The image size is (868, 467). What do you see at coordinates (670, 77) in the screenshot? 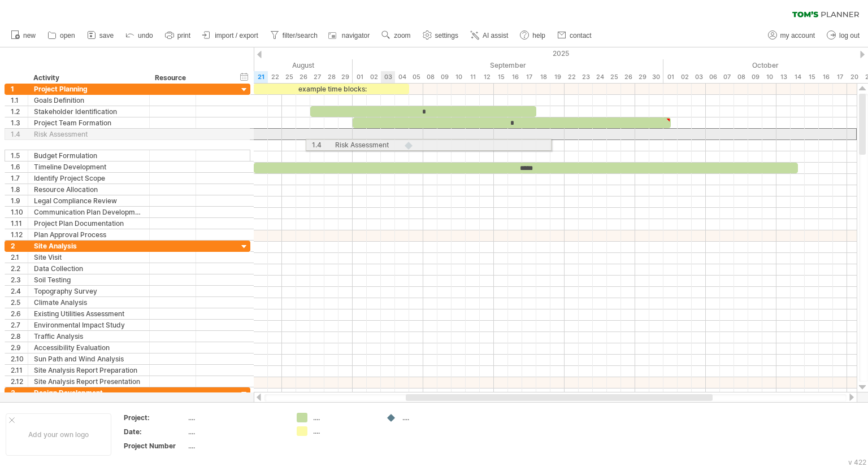
I see `div: Wednesday, 1 October 2025` at bounding box center [670, 77].